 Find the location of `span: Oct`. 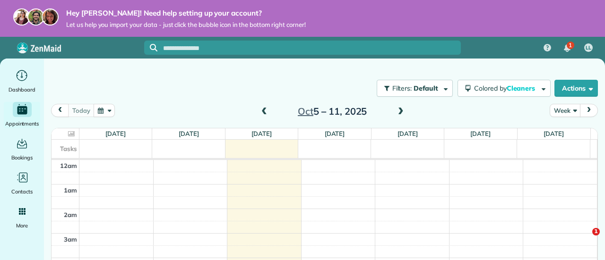

span: Oct is located at coordinates (305, 111).